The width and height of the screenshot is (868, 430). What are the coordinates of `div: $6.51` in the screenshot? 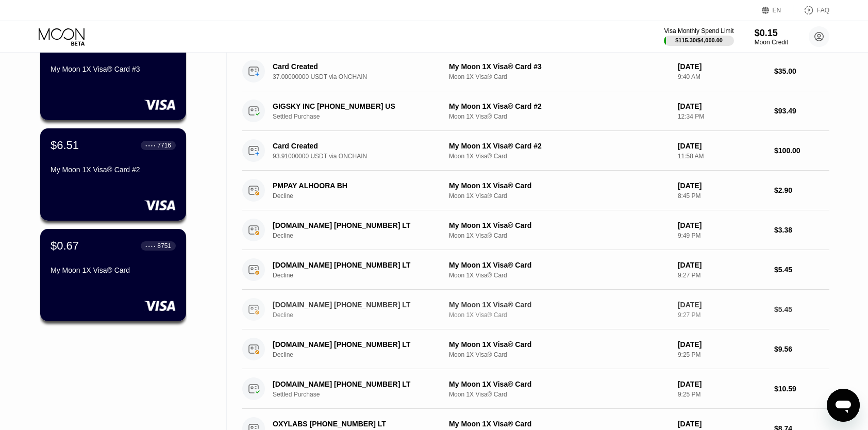 It's located at (64, 145).